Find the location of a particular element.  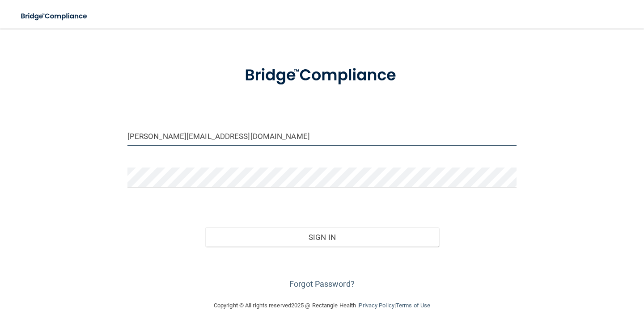

input: Email is located at coordinates (322, 135).